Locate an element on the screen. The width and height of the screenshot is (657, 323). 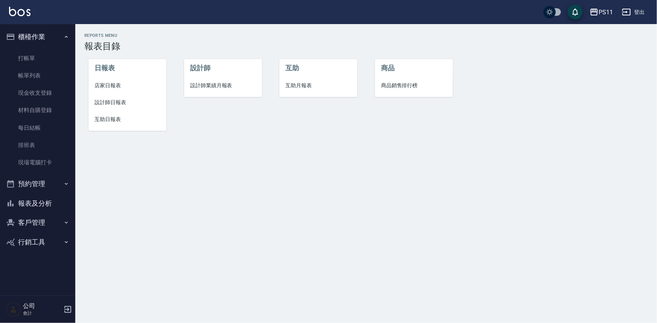
a: 互助月報表 is located at coordinates (318, 85).